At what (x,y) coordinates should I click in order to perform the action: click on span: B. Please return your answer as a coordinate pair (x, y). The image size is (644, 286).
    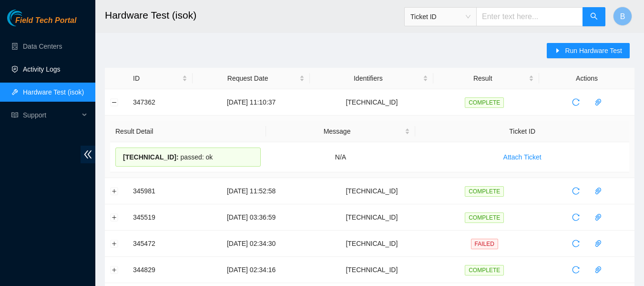
    Looking at the image, I should click on (622, 17).